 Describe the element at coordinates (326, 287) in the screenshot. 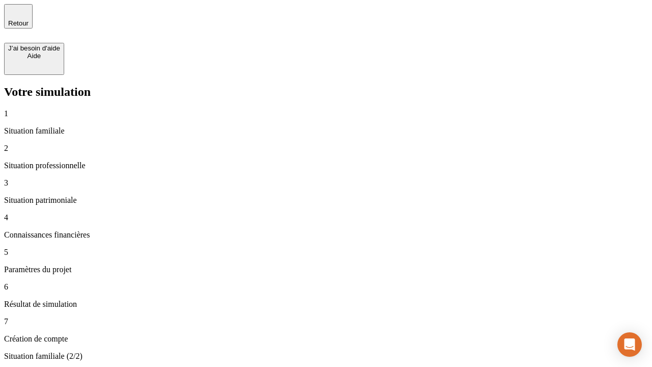

I see `p: 6` at that location.